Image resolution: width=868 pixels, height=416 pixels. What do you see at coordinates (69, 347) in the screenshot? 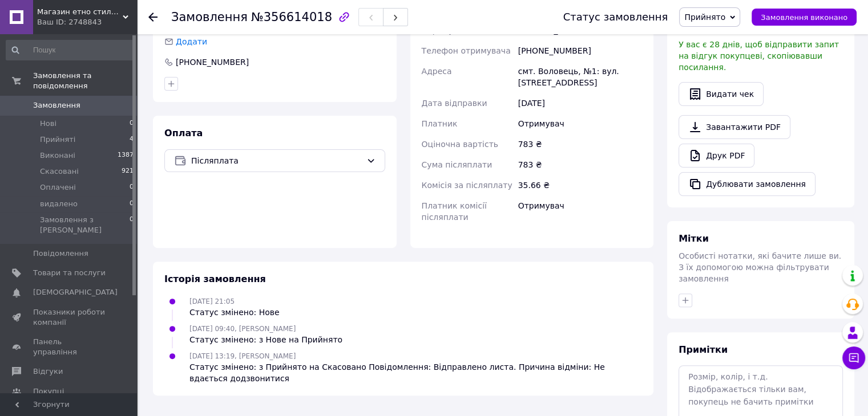
I see `span: Панель управління` at bounding box center [69, 347].